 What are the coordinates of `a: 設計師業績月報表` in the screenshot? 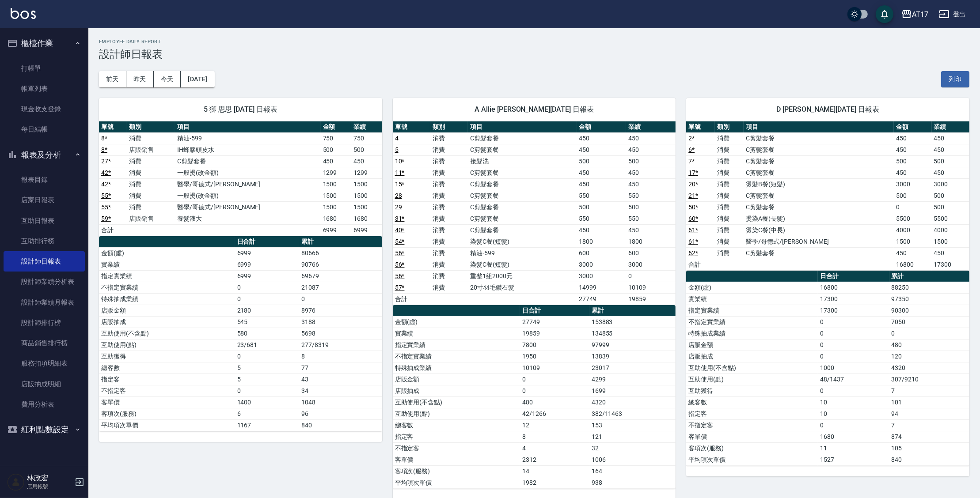 It's located at (44, 302).